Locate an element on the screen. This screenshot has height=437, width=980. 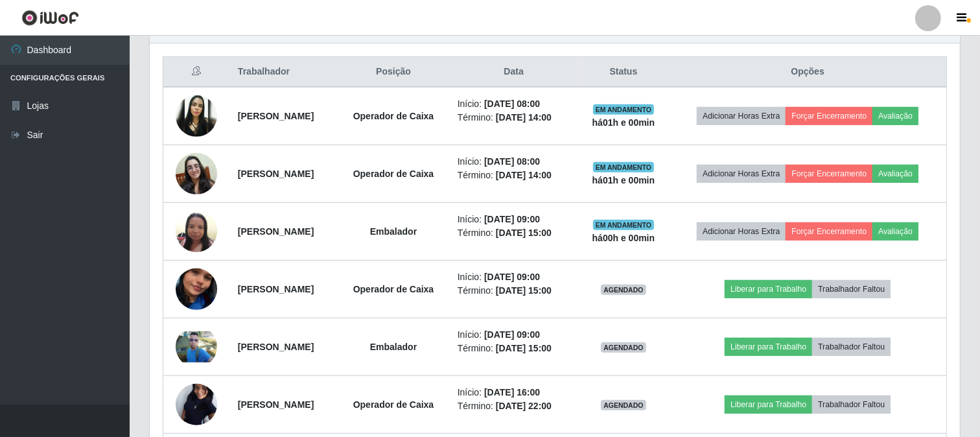
th: Trabalhador is located at coordinates (283, 72).